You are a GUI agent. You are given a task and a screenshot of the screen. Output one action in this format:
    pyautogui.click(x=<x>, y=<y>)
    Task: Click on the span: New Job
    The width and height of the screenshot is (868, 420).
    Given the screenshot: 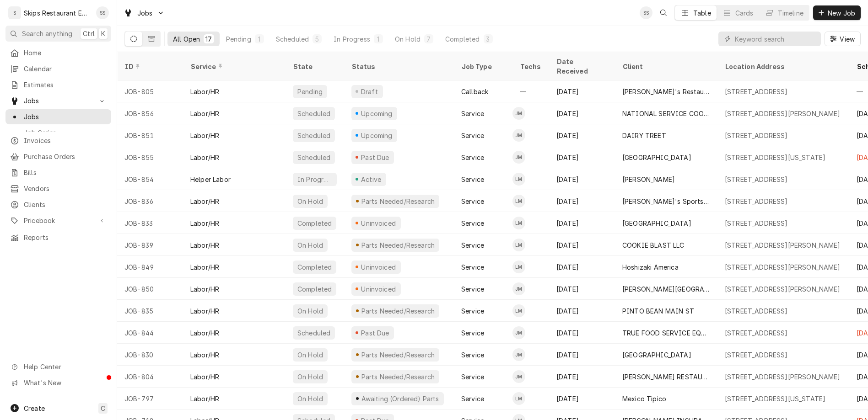 What is the action you would take?
    pyautogui.click(x=841, y=13)
    